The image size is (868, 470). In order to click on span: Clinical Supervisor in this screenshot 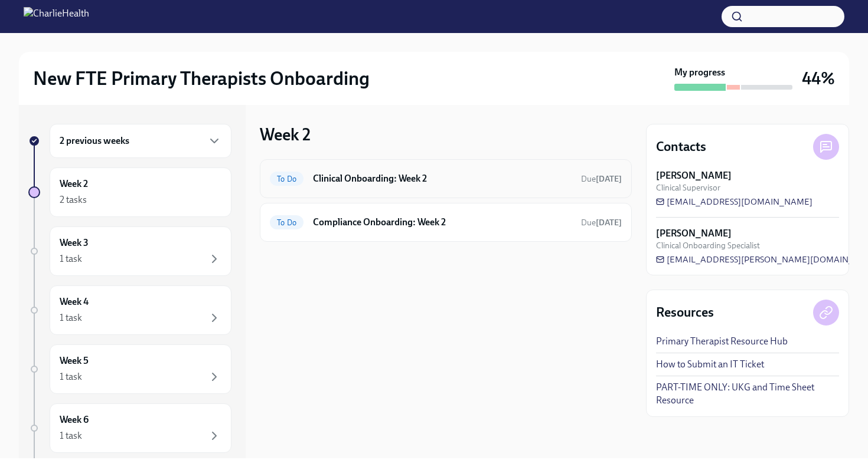, I will do `click(688, 188)`.